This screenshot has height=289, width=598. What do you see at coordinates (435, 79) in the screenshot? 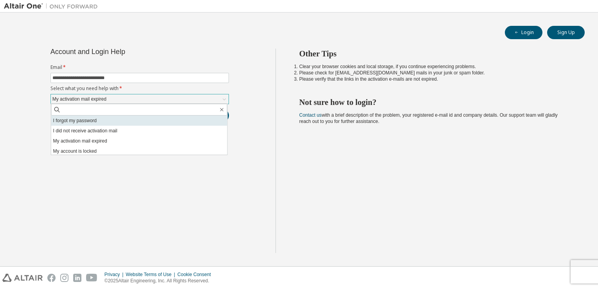
I see `li: Please verify that the links in the activation e-mails are not expired.` at bounding box center [435, 79].